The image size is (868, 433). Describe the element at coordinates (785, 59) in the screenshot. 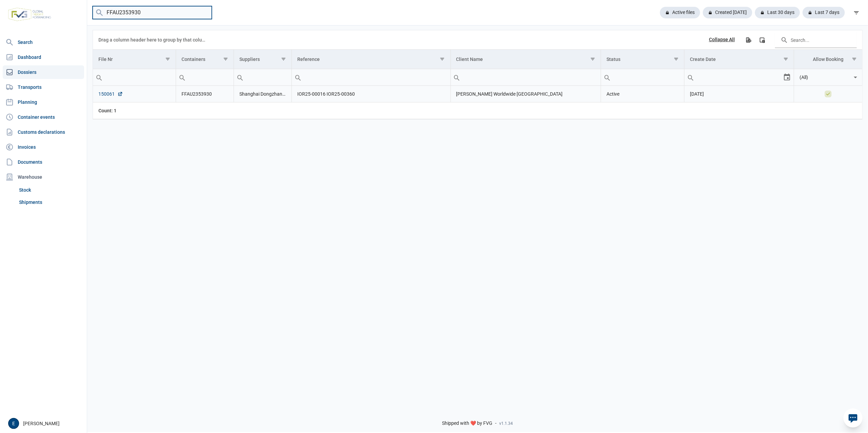

I see `span: Show filter options for column 'Create Date'` at that location.